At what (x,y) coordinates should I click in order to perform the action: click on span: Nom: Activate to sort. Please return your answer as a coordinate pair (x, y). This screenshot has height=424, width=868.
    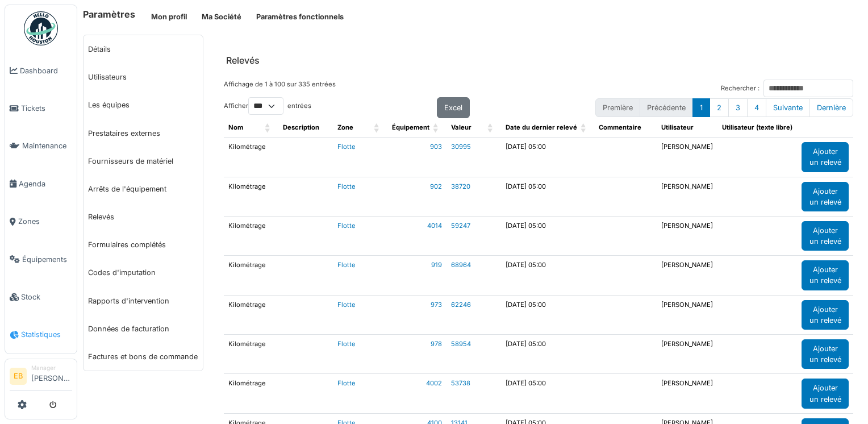
    Looking at the image, I should click on (268, 127).